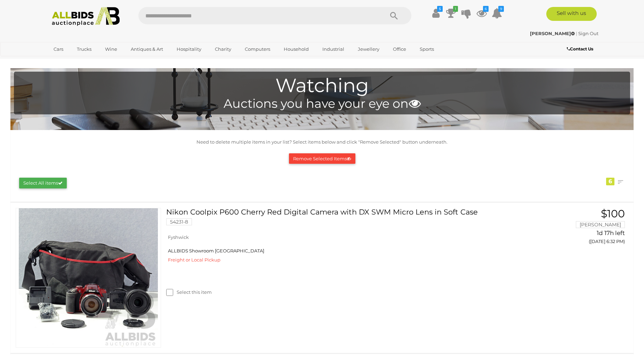 This screenshot has height=355, width=644. I want to click on a: 9, so click(497, 13).